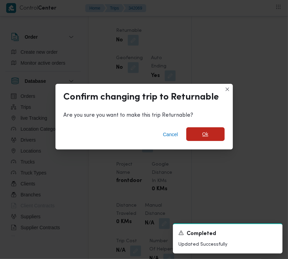 The height and width of the screenshot is (259, 288). Describe the element at coordinates (201, 234) in the screenshot. I see `span: Completed` at that location.